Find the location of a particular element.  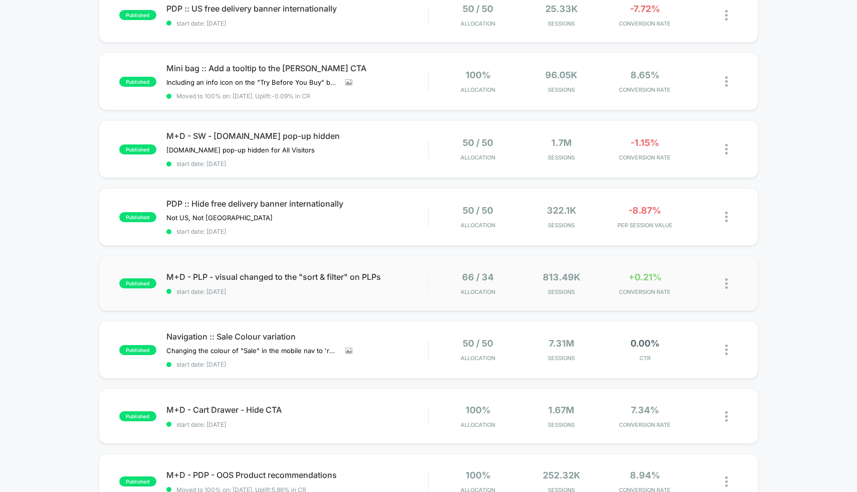

span: PDP :: Hide free delivery banner internationally is located at coordinates (297, 203).